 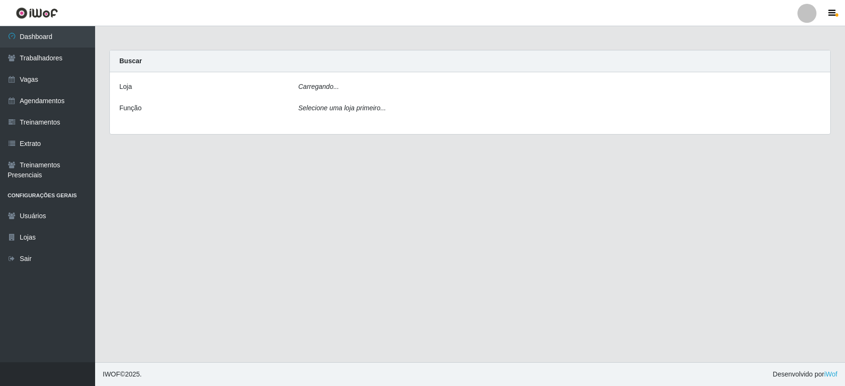 What do you see at coordinates (342, 108) in the screenshot?
I see `i: Selecione uma loja primeiro...` at bounding box center [342, 108].